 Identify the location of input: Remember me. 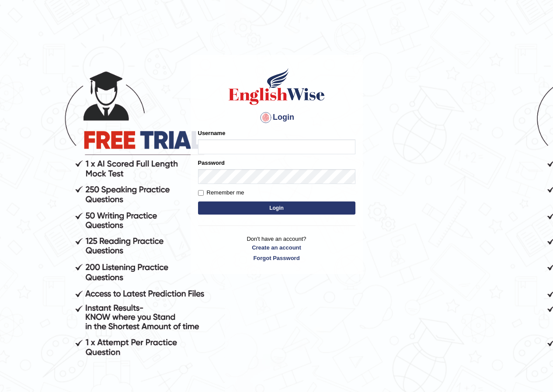
(201, 193).